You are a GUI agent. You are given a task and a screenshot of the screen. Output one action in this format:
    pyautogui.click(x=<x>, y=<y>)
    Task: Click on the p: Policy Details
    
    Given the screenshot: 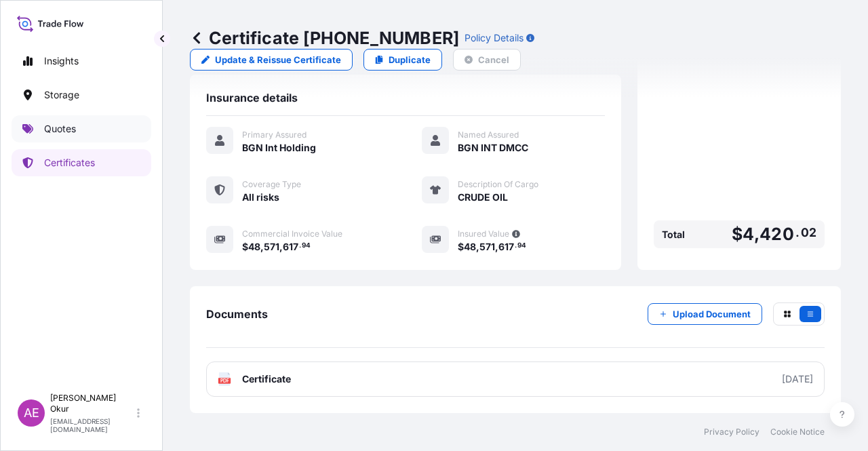 What is the action you would take?
    pyautogui.click(x=494, y=38)
    